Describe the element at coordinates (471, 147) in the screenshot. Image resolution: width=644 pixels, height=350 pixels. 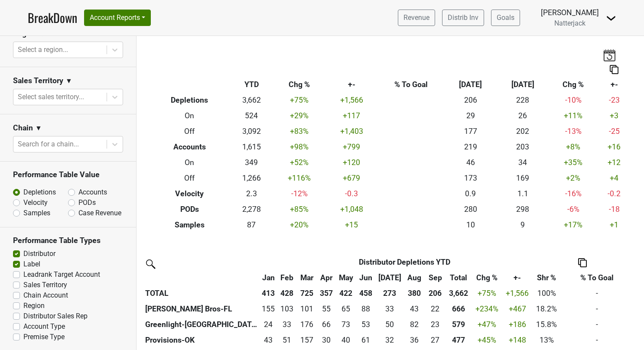
I see `td: 219` at that location.